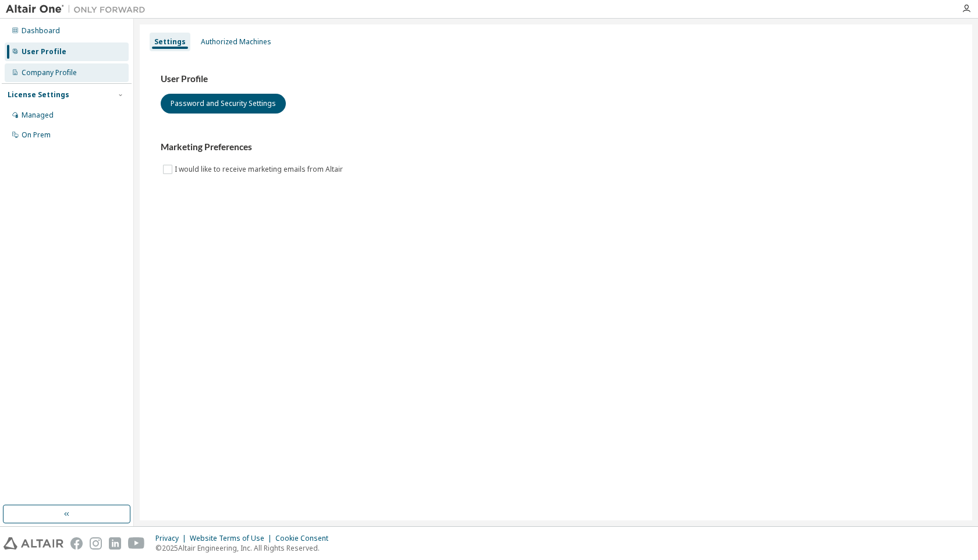 The image size is (978, 560). Describe the element at coordinates (40, 31) in the screenshot. I see `div: Dashboard` at that location.